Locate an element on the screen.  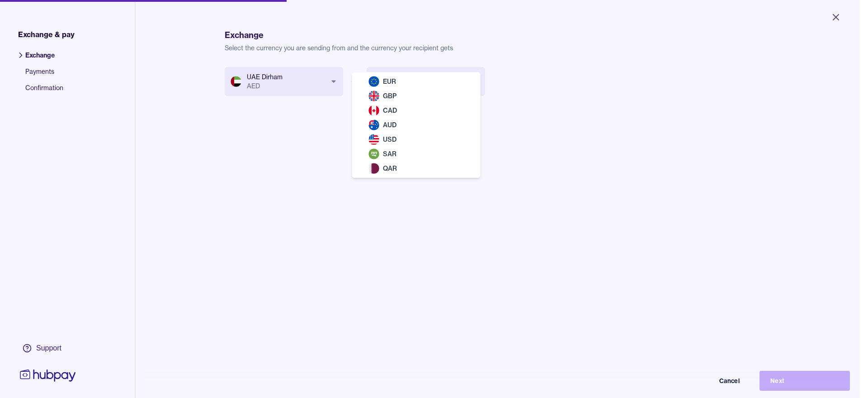
span: AUD is located at coordinates (390, 125).